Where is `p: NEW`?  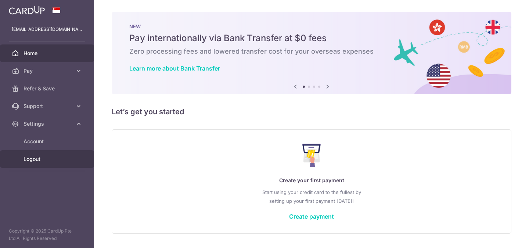
p: NEW is located at coordinates (311, 26).